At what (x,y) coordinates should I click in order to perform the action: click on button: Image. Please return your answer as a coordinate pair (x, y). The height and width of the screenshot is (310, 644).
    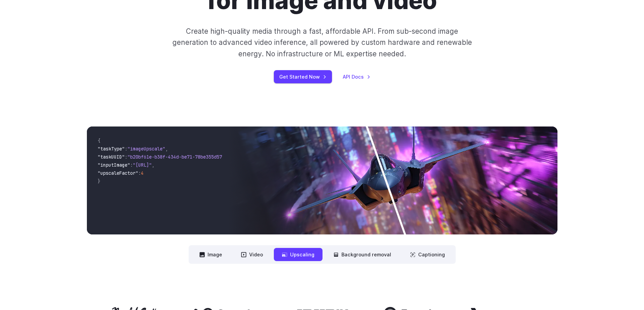
    Looking at the image, I should click on (210, 255).